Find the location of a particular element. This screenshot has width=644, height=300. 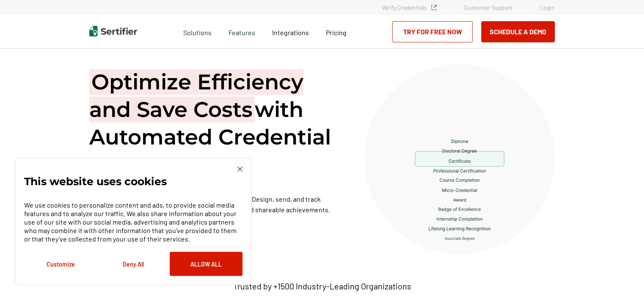

a: Schedule a Demo is located at coordinates (518, 32).